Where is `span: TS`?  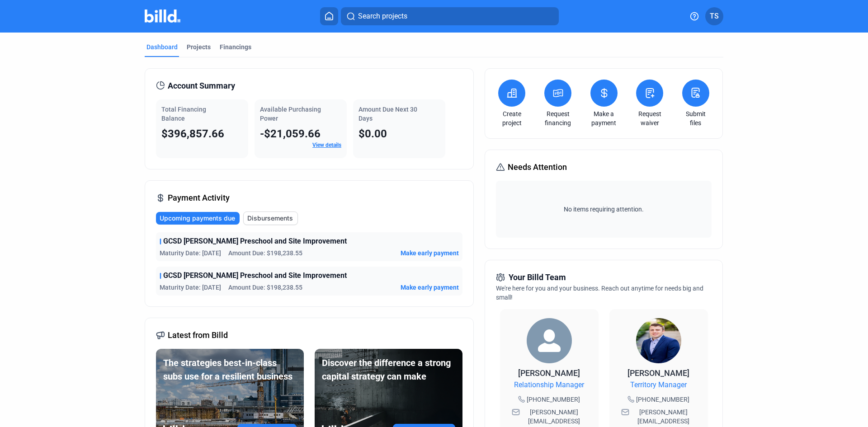 span: TS is located at coordinates (714, 16).